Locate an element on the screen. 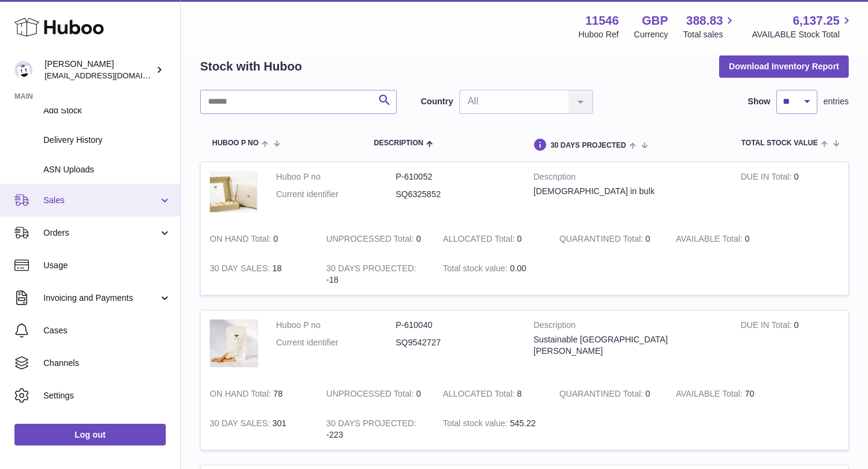 Image resolution: width=868 pixels, height=469 pixels. label: Show is located at coordinates (759, 101).